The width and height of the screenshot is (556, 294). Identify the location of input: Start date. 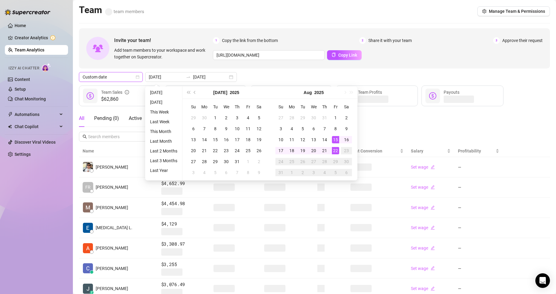
(166, 77).